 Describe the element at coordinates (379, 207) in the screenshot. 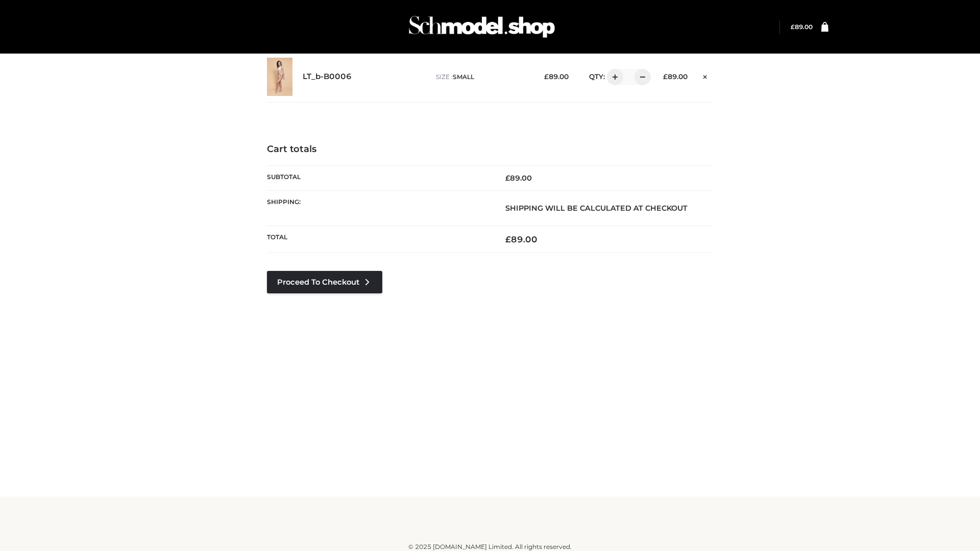

I see `th: Shipping:` at that location.